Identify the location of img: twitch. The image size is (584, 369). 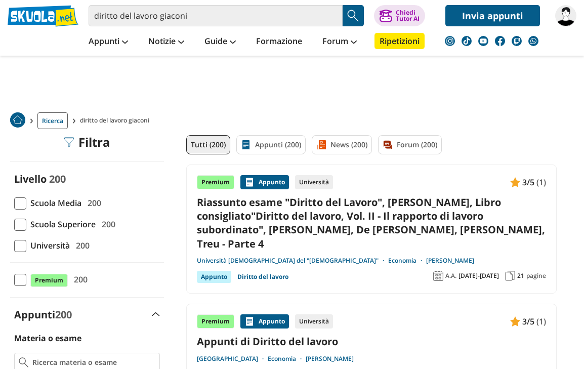
(517, 41).